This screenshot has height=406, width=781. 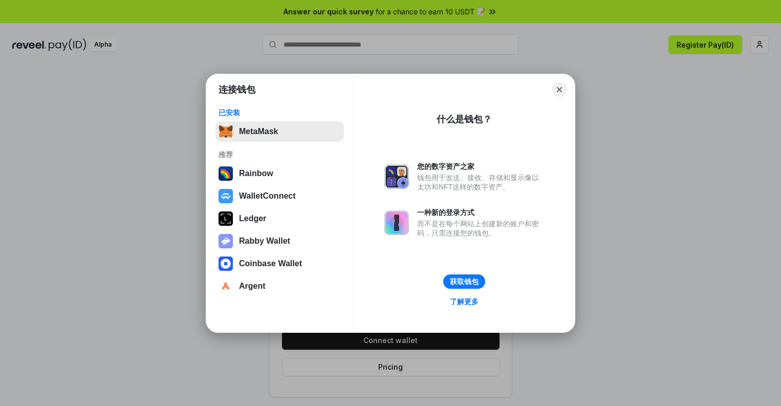 What do you see at coordinates (279, 155) in the screenshot?
I see `div: 推荐` at bounding box center [279, 155].